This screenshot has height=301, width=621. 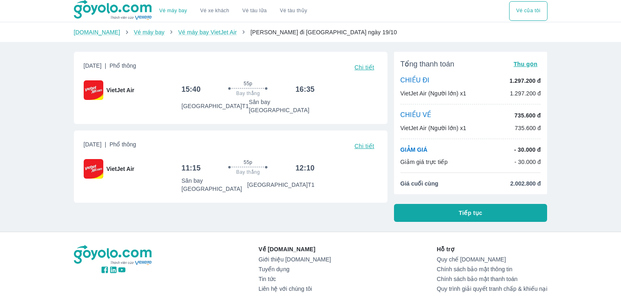 I want to click on a: Vé máy bay VietJet Air, so click(x=207, y=32).